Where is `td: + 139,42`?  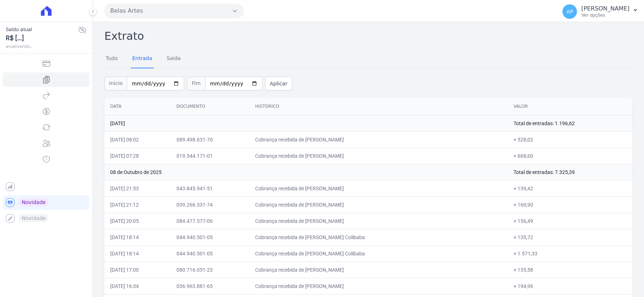
td: + 139,42 is located at coordinates (570, 188).